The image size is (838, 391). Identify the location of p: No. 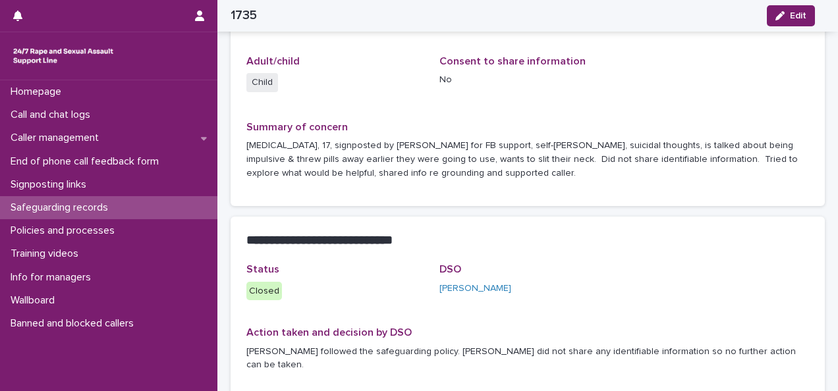
(527, 80).